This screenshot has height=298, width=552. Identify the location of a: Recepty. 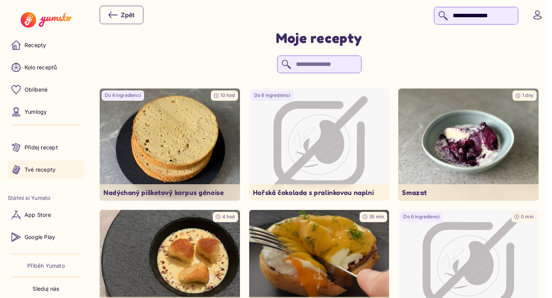
(46, 45).